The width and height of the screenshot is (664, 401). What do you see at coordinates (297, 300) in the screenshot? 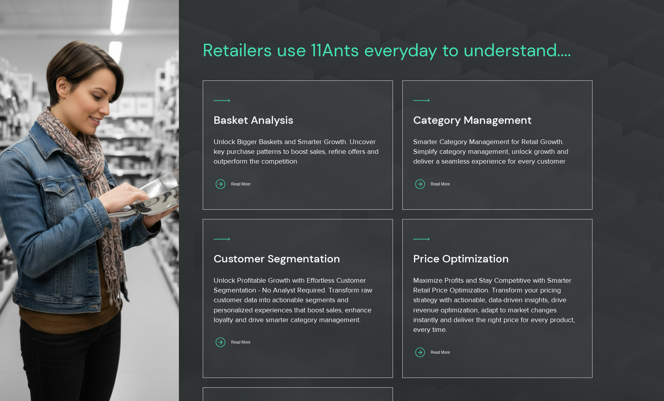
I see `p: Unlock Profitable Growth with Effortless Customer Segmentation - No Analyst Required. Transform r...` at bounding box center [297, 300].